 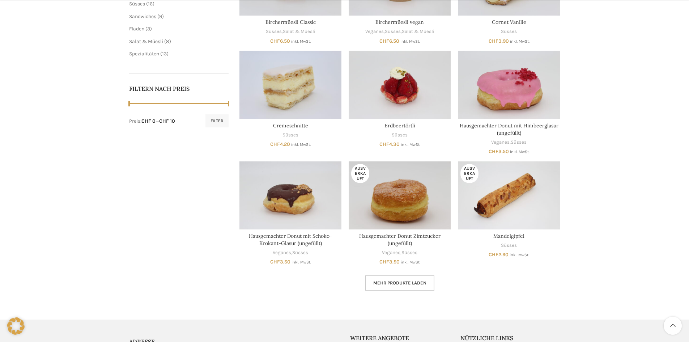 What do you see at coordinates (400, 283) in the screenshot?
I see `a: Mehr Produkte laden` at bounding box center [400, 283].